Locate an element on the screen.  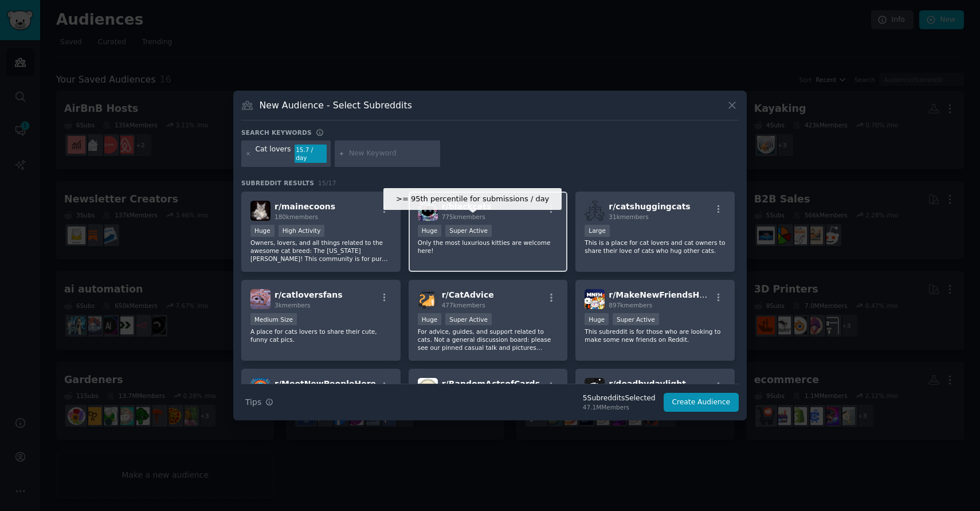
h3: New Audience - Select Subreddits is located at coordinates (336, 105).